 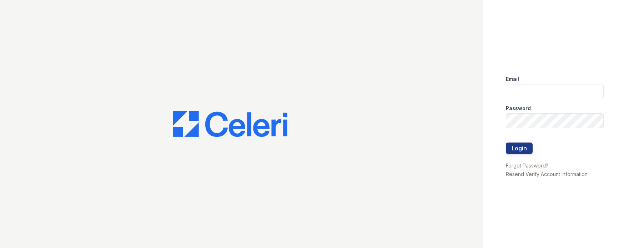 What do you see at coordinates (519, 148) in the screenshot?
I see `button: Login` at bounding box center [519, 148].